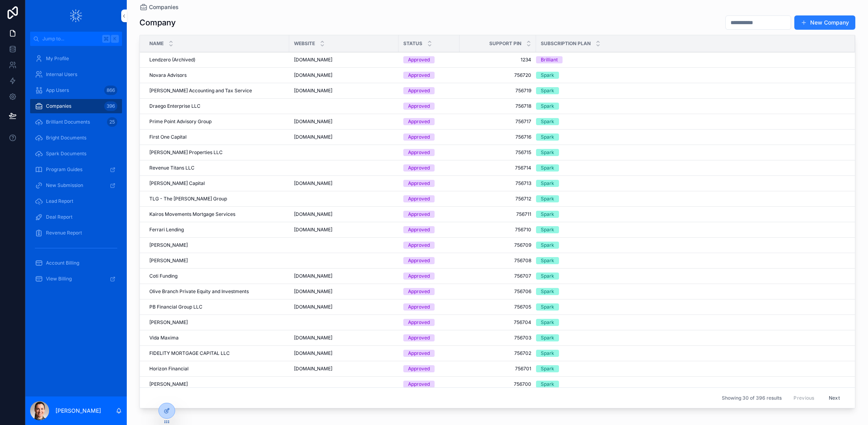 The height and width of the screenshot is (425, 868). I want to click on a: 756709, so click(498, 245).